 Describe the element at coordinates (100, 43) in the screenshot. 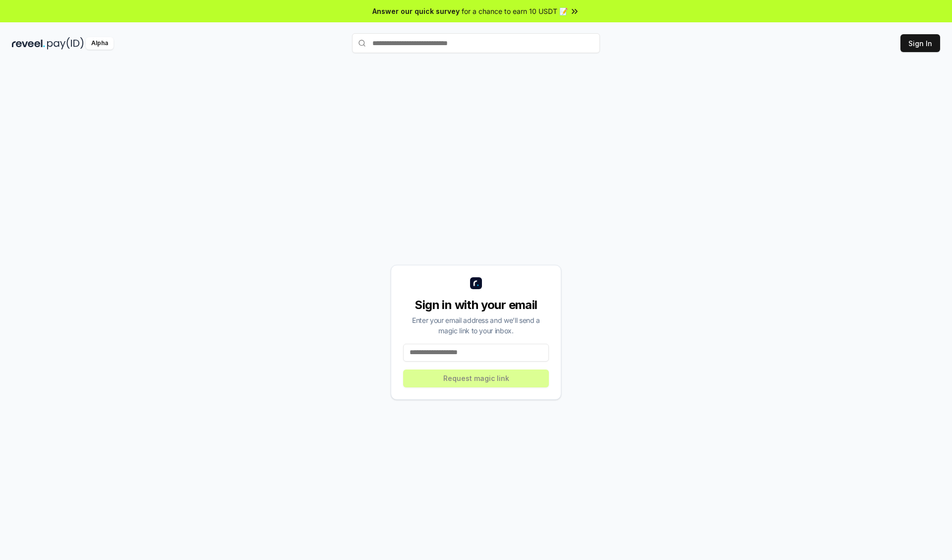

I see `div: Alpha` at that location.